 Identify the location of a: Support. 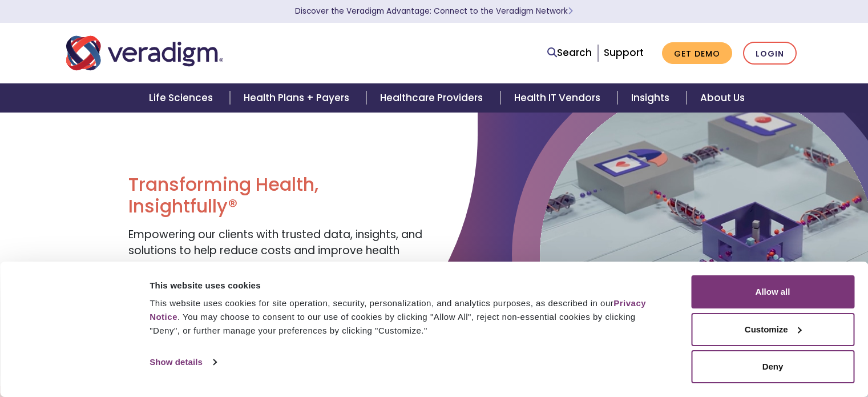
(623, 52).